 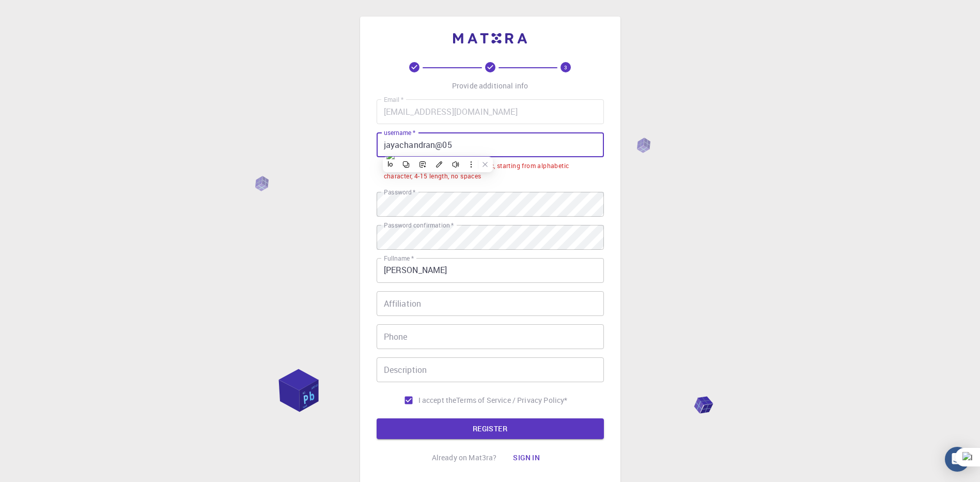 What do you see at coordinates (490, 428) in the screenshot?
I see `button: REGISTER` at bounding box center [490, 428].